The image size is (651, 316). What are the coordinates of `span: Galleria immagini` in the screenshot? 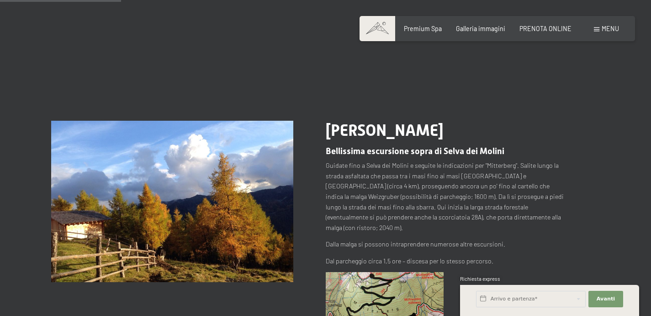 It's located at (481, 28).